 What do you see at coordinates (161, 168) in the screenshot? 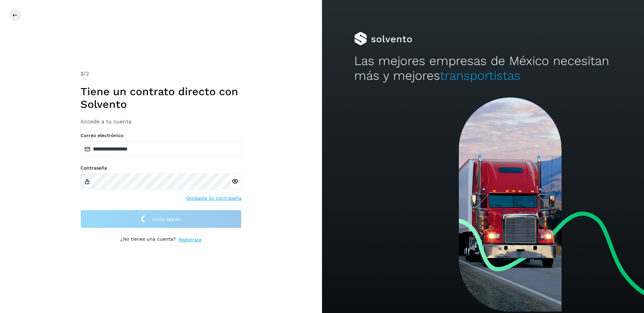
I see `label: Contraseña` at bounding box center [161, 168].